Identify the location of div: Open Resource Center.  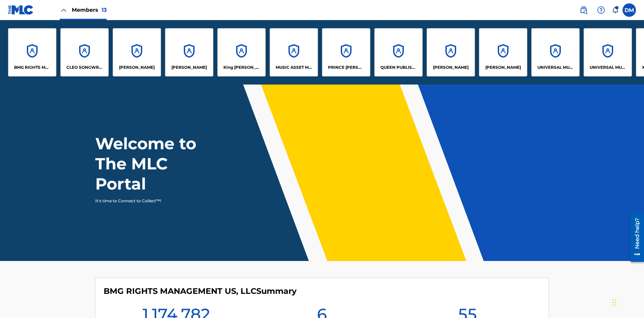
(12, 28).